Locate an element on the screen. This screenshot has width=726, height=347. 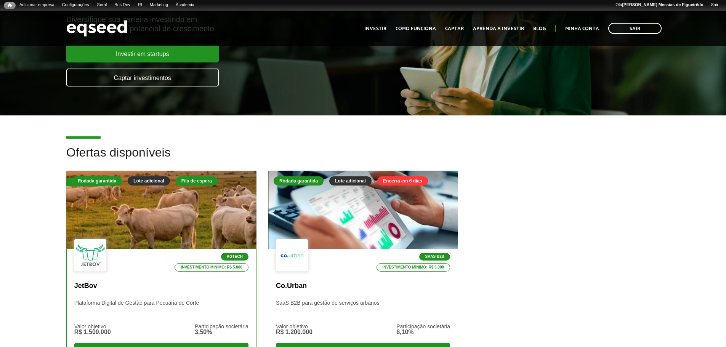
div: 8,10% is located at coordinates (423, 332).